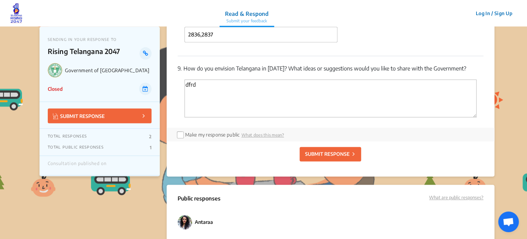 Image resolution: width=527 pixels, height=239 pixels. I want to click on p: Closed, so click(55, 89).